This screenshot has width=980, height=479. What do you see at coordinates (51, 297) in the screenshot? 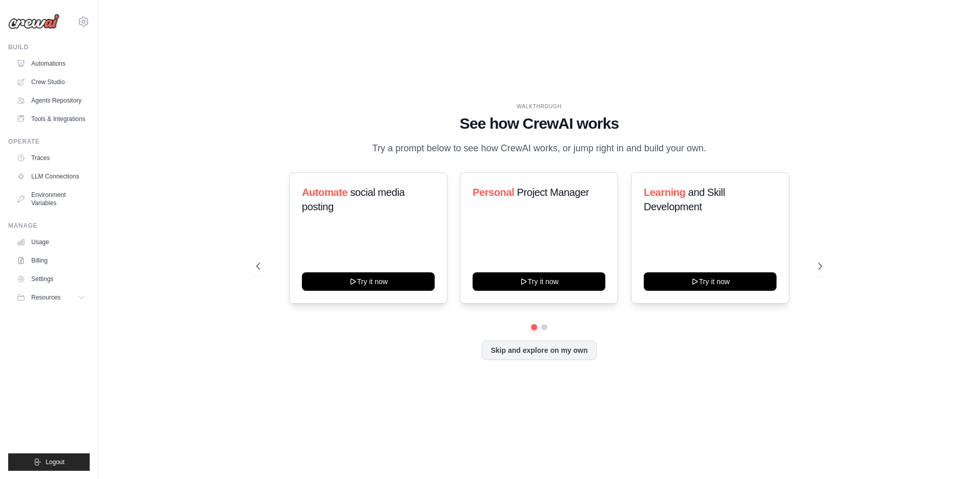
I see `button: Resources` at bounding box center [51, 297].